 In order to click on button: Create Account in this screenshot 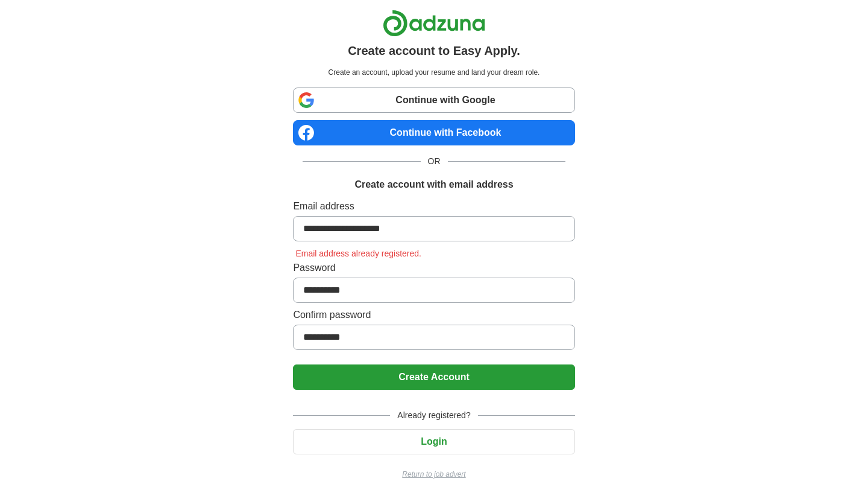, I will do `click(433, 377)`.